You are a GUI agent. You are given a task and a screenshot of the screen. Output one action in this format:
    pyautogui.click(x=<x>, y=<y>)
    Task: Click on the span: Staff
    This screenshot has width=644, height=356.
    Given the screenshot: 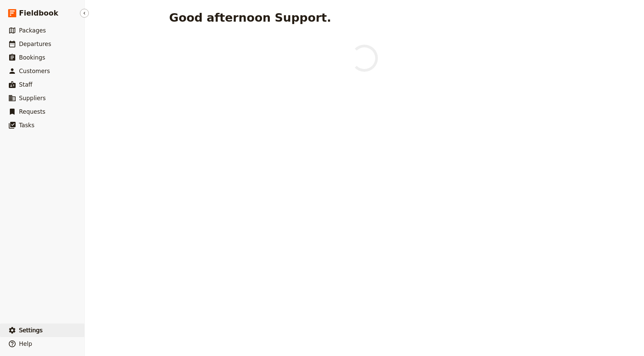 What is the action you would take?
    pyautogui.click(x=26, y=85)
    